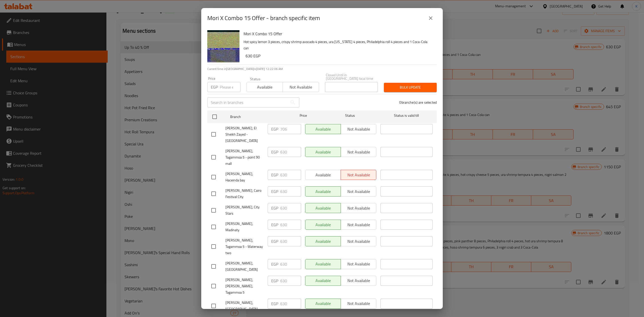 The height and width of the screenshot is (317, 644). Describe the element at coordinates (301, 87) in the screenshot. I see `button: Not available` at that location.